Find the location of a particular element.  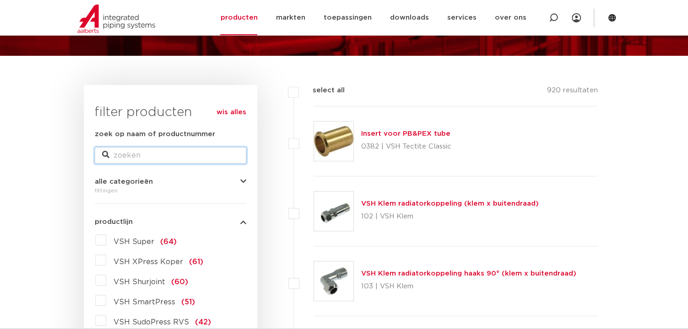

span: (64) is located at coordinates (168, 242).